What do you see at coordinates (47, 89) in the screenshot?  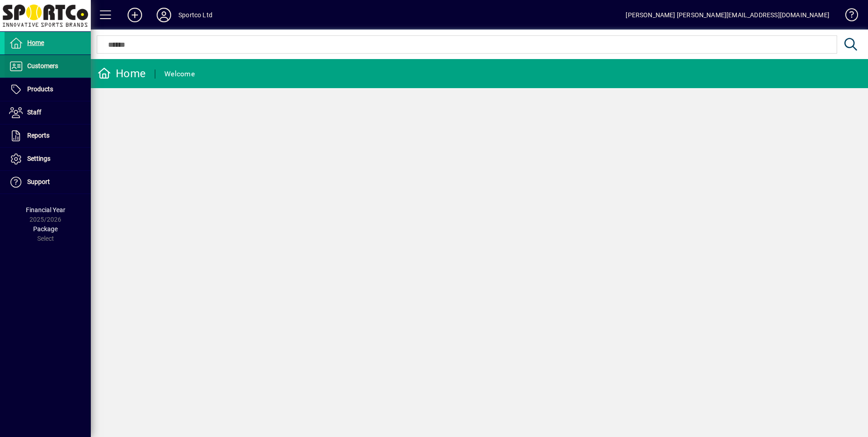 I see `a: Products` at bounding box center [47, 89].